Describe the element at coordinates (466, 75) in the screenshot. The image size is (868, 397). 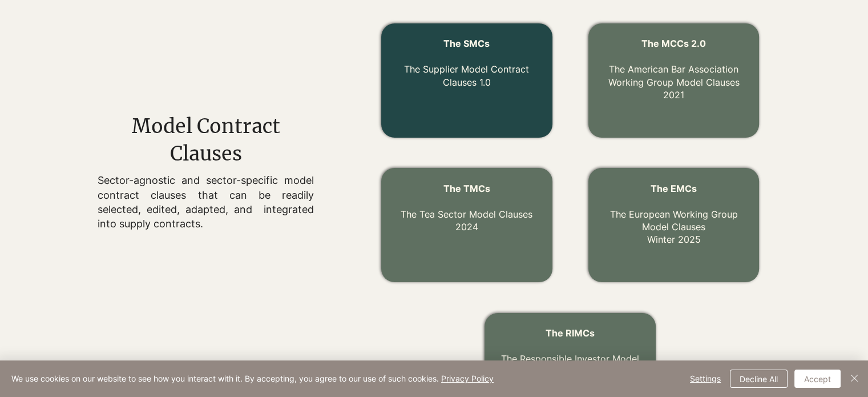
I see `a: The Supplier Model Contract Clauses 1.0` at that location.